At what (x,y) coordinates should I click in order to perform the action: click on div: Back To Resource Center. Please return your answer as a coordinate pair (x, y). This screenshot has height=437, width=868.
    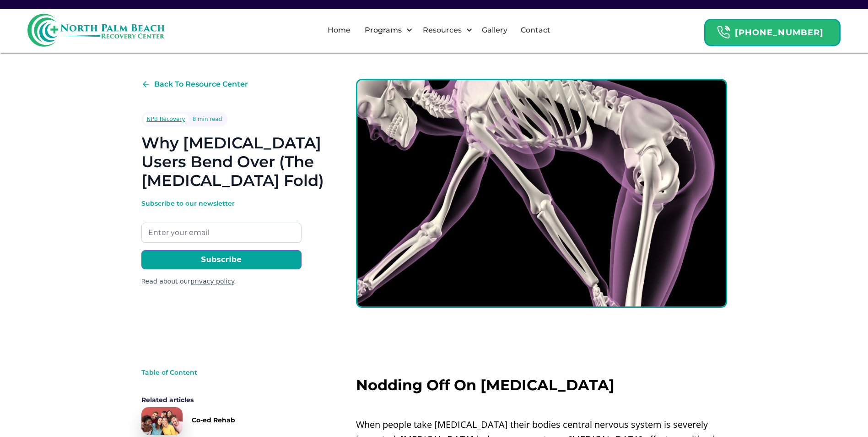
    Looking at the image, I should click on (201, 84).